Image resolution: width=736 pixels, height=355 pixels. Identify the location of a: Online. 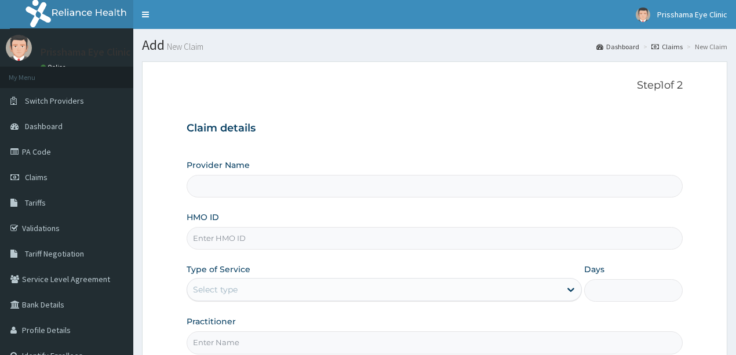
(54, 67).